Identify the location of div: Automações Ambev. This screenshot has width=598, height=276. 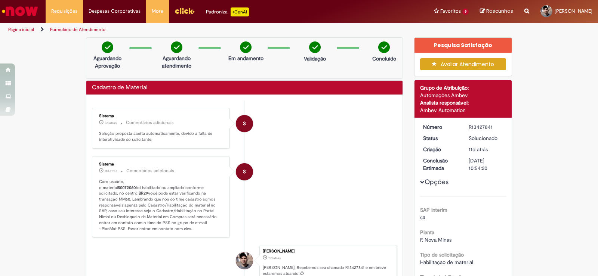
(463, 95).